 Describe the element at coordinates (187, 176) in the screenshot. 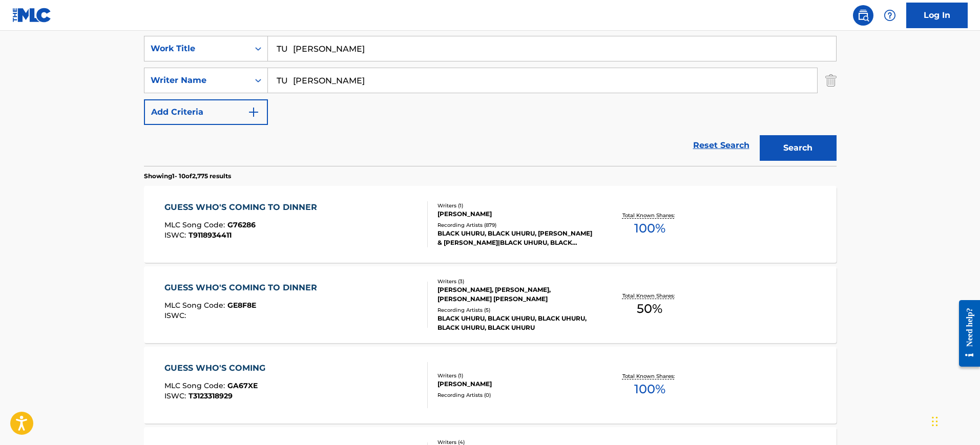

I see `p: Showing 1 - 10 of 2,775 results` at that location.